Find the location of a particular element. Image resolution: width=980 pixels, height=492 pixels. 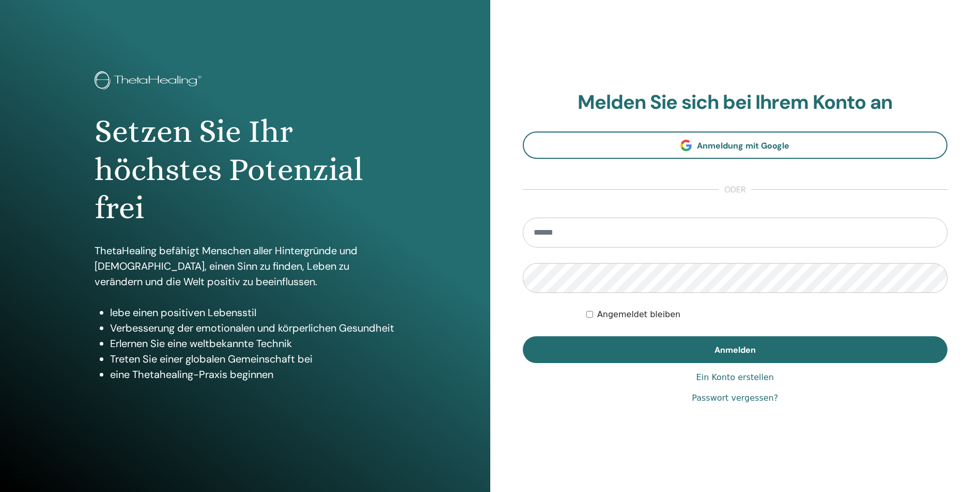

a: Ein Konto erstellen is located at coordinates (735, 378).